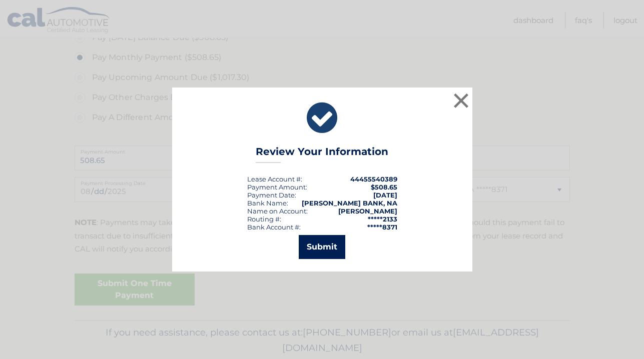 The width and height of the screenshot is (644, 359). Describe the element at coordinates (268, 203) in the screenshot. I see `div: Bank Name:` at that location.